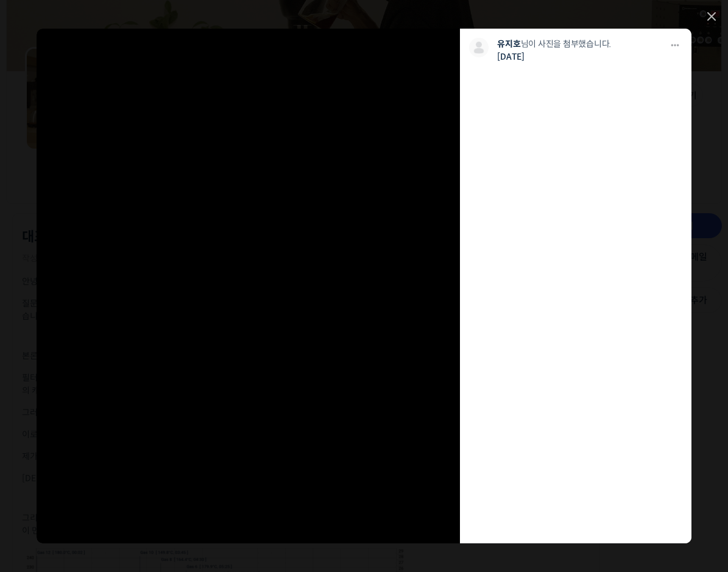  I want to click on a: 홈, so click(42, 402).